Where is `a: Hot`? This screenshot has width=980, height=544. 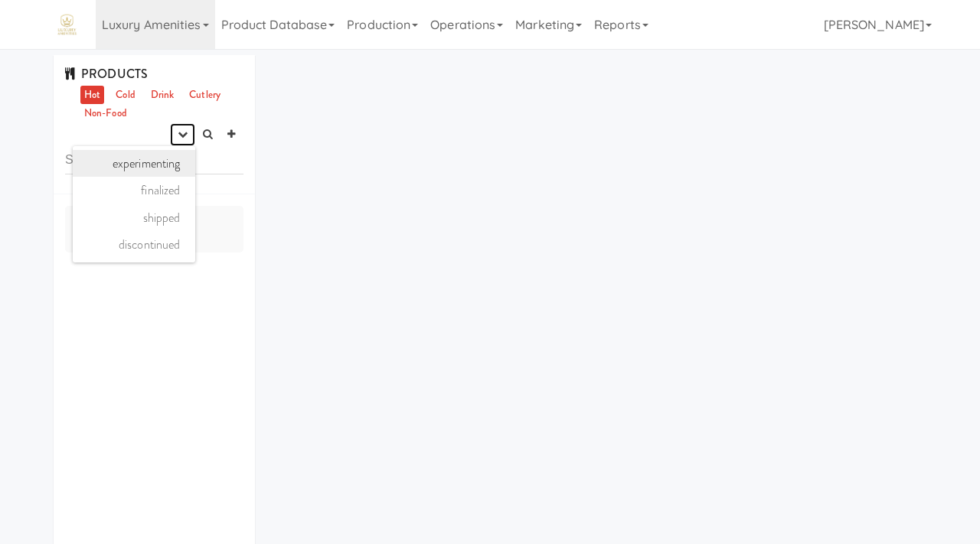
a: Hot is located at coordinates (92, 95).